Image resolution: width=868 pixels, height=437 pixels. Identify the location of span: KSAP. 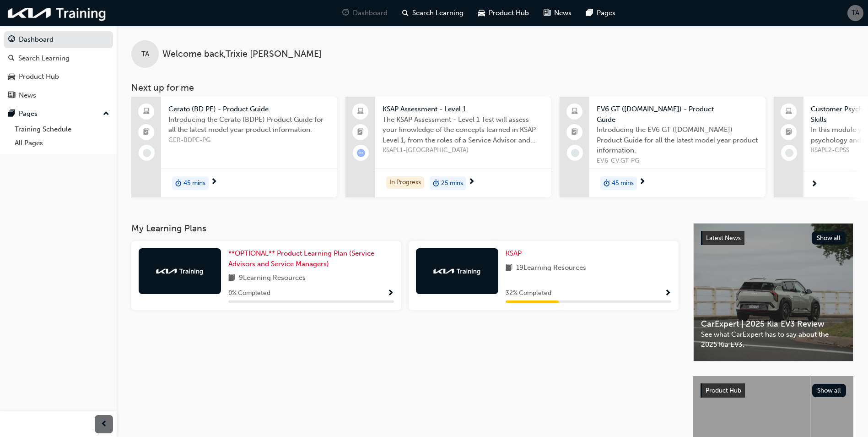
(513, 253).